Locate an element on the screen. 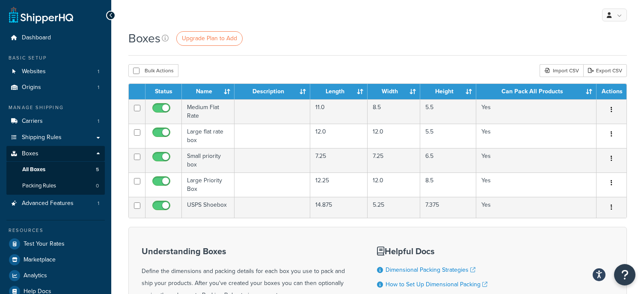 The width and height of the screenshot is (644, 294). th: Description : activate to sort column ascending is located at coordinates (272, 91).